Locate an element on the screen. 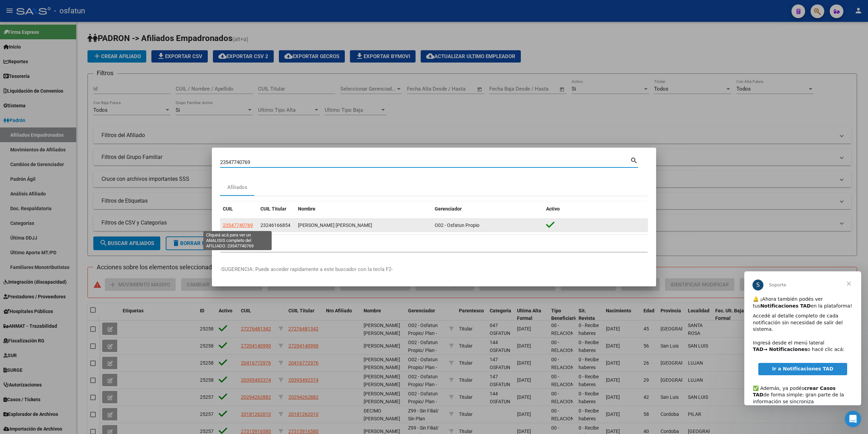 This screenshot has height=434, width=868. span: 23246166854 is located at coordinates (275, 225).